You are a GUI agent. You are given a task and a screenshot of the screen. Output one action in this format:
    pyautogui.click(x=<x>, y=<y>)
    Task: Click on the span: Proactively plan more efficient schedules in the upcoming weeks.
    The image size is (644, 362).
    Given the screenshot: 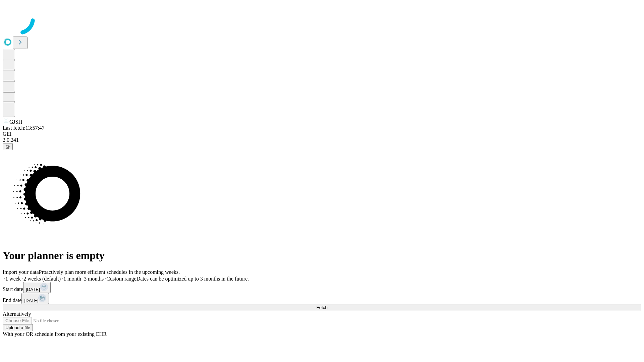 What is the action you would take?
    pyautogui.click(x=110, y=272)
    